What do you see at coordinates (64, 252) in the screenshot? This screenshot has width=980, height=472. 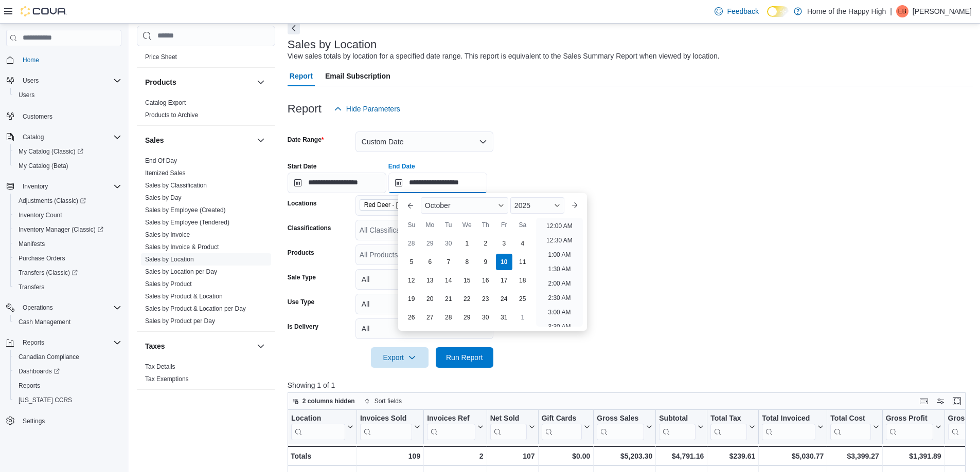 I see `nav: Complex example` at bounding box center [64, 252].